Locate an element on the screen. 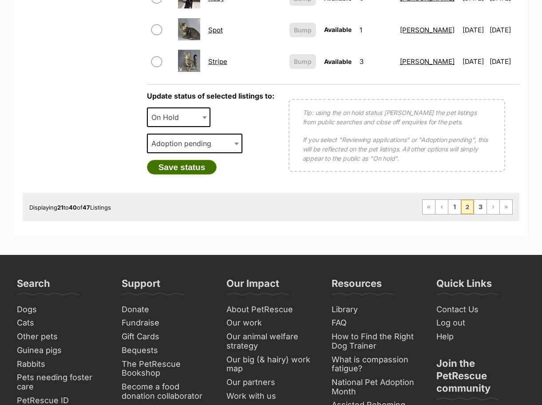  a: Contact Us is located at coordinates (481, 310).